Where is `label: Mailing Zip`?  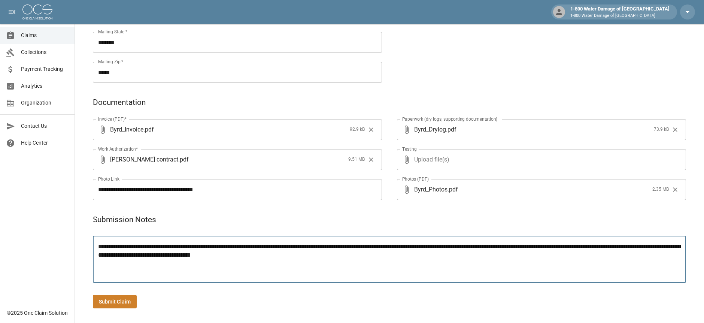 label: Mailing Zip is located at coordinates (111, 61).